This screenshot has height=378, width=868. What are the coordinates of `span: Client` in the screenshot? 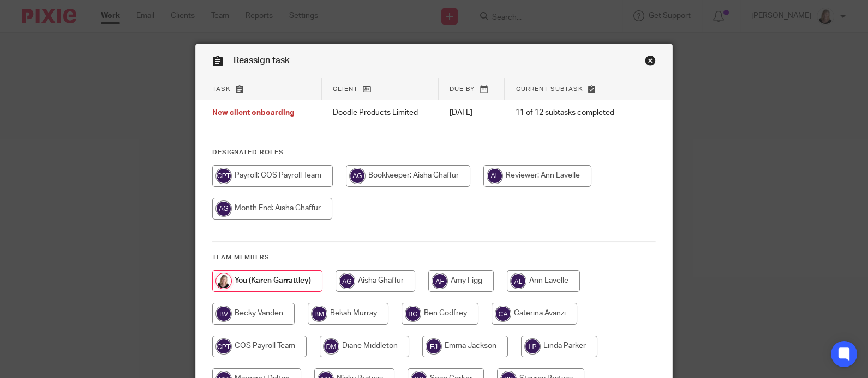 It's located at (346, 89).